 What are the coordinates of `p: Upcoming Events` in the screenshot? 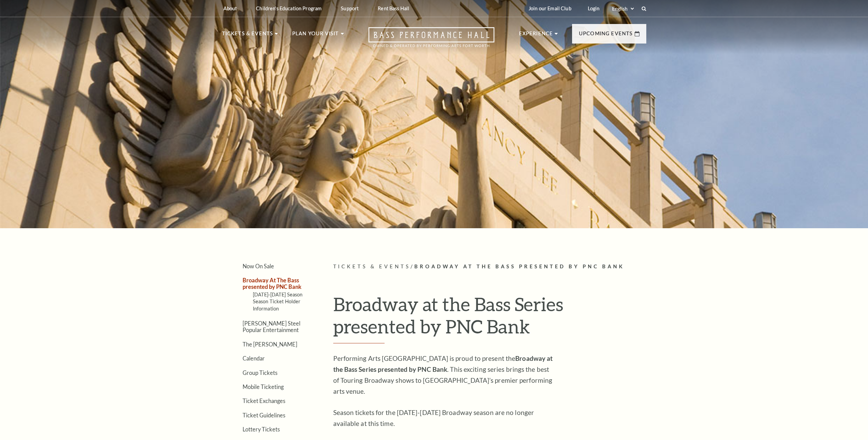 It's located at (606, 36).